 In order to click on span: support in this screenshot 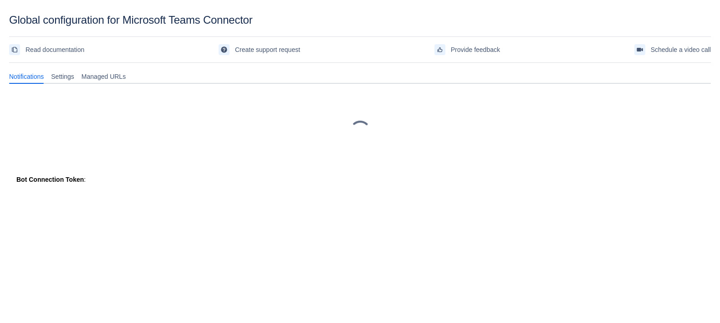, I will do `click(224, 50)`.